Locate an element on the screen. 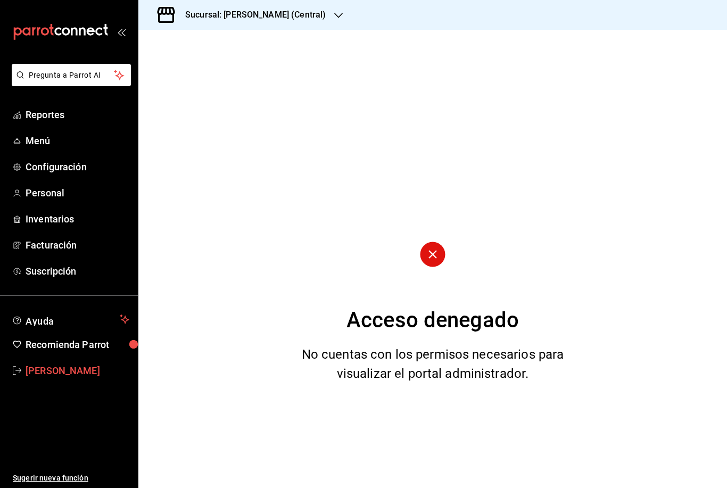  span: Suscripción is located at coordinates (77, 271).